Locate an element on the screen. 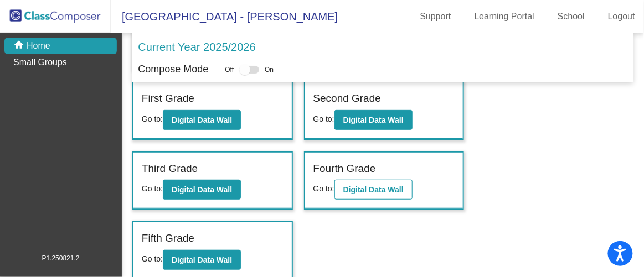  mat-icon: home is located at coordinates (20, 46).